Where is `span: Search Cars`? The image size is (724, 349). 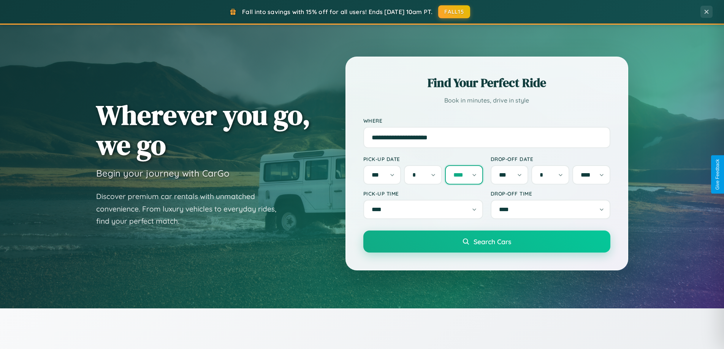
span: Search Cars is located at coordinates (492, 242).